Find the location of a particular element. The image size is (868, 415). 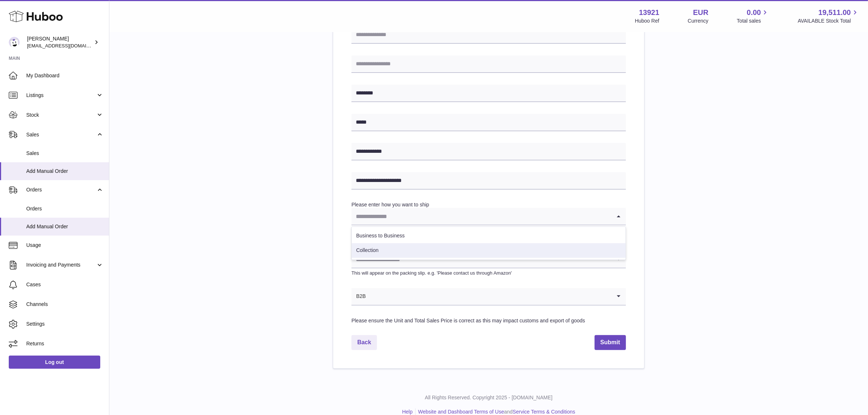

span: Total sales is located at coordinates (753, 21).